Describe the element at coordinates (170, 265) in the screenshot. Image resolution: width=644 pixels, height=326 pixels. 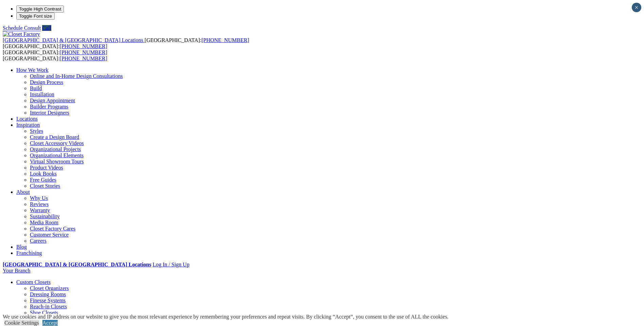
I see `a: Log In / Sign Up` at that location.